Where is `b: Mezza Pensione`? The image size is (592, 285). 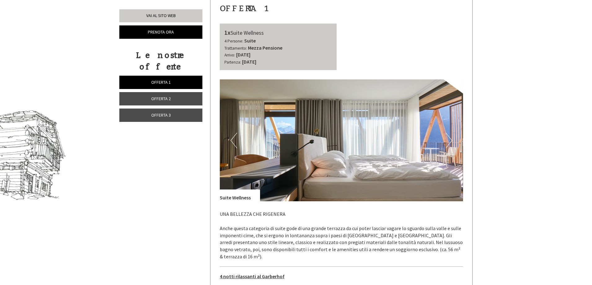 b: Mezza Pensione is located at coordinates (265, 48).